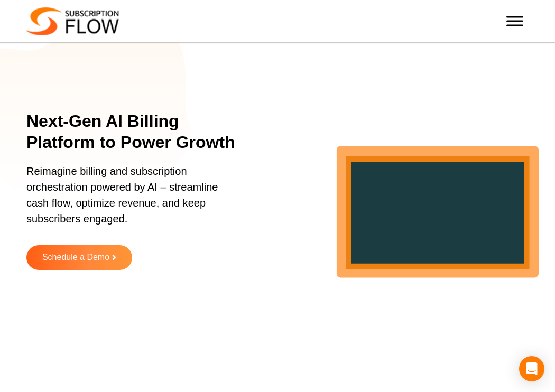 The width and height of the screenshot is (555, 392). Describe the element at coordinates (76, 257) in the screenshot. I see `span: Schedule a Demo` at that location.